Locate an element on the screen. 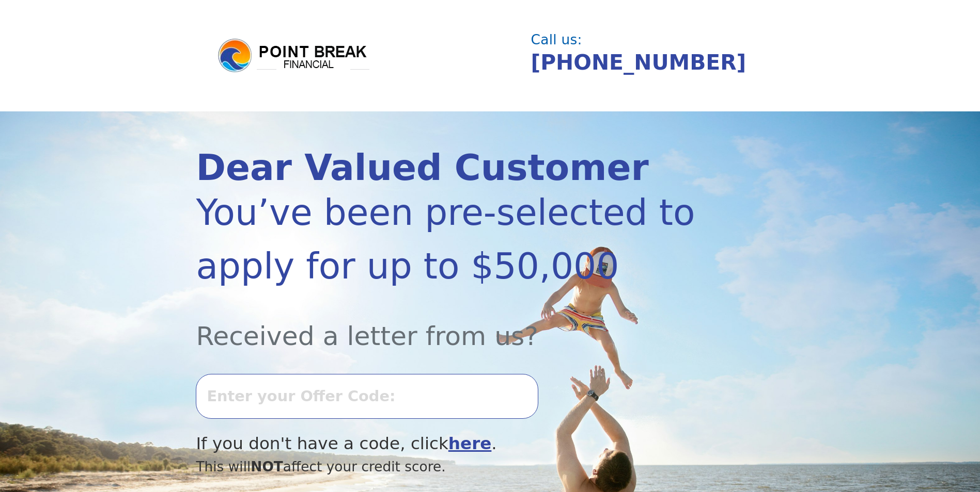 The image size is (980, 492). div: Received a letter from us? is located at coordinates (445, 324).